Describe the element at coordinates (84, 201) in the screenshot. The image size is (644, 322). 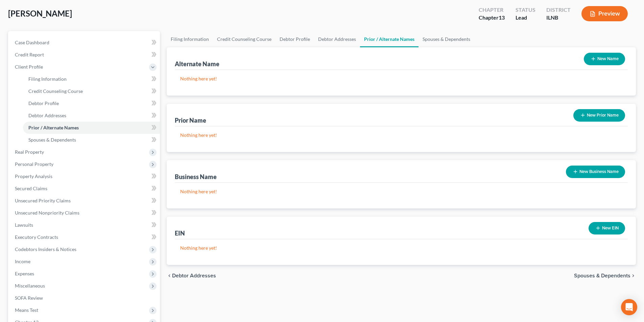
I see `a: Unsecured Priority Claims` at that location.